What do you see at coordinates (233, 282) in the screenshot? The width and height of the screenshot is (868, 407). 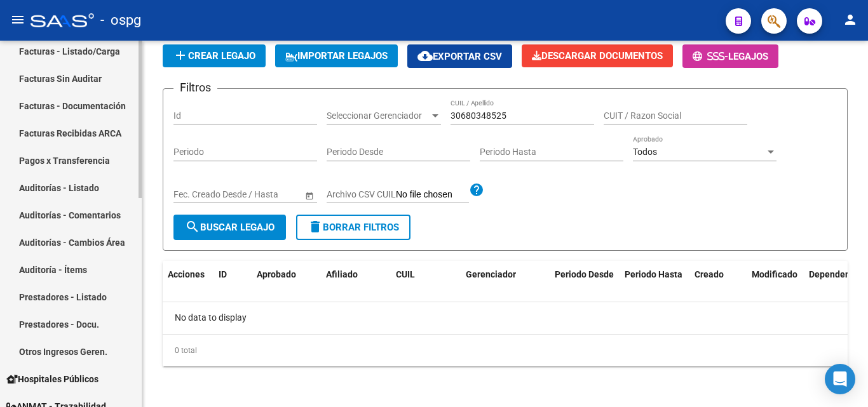 I see `datatable-header-cell: ID` at bounding box center [233, 282].